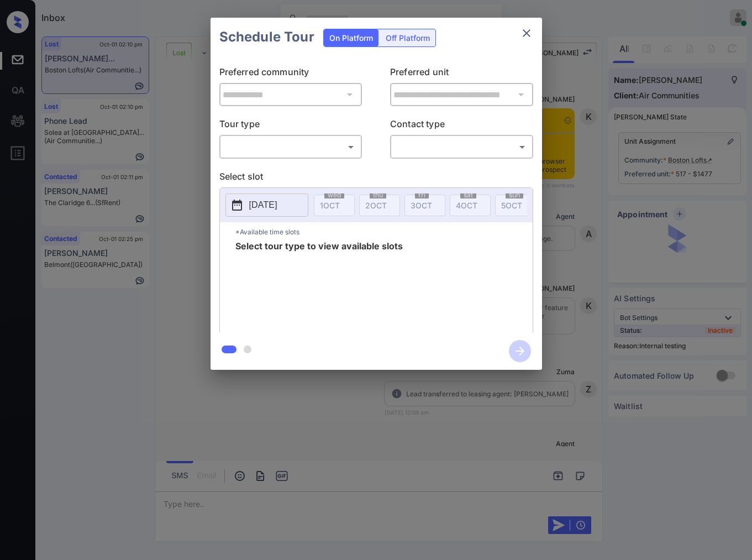 The height and width of the screenshot is (560, 752). I want to click on p: Tour type, so click(291, 126).